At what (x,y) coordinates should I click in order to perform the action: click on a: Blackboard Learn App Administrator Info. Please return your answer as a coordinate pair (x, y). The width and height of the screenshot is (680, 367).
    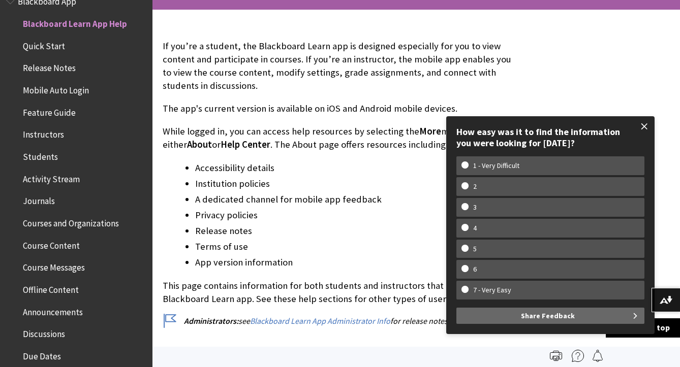
    Looking at the image, I should click on (320, 321).